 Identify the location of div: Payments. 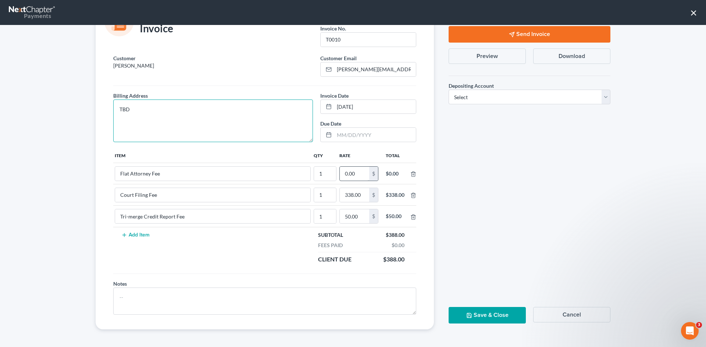
(30, 16).